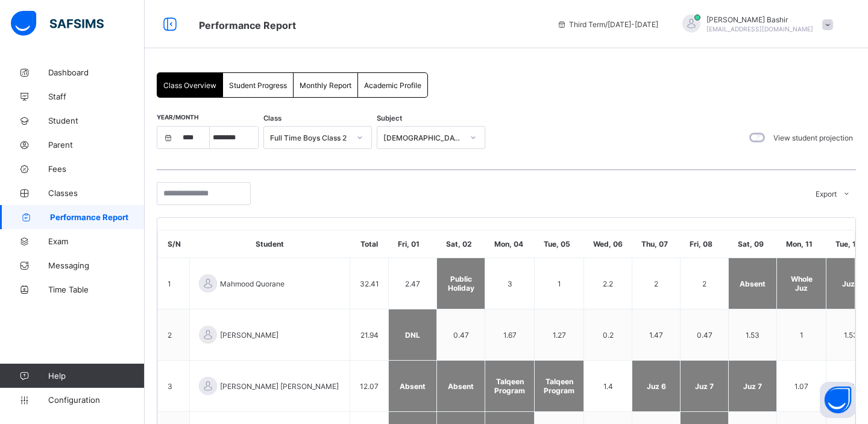 The width and height of the screenshot is (868, 424). I want to click on span: Messaging, so click(96, 265).